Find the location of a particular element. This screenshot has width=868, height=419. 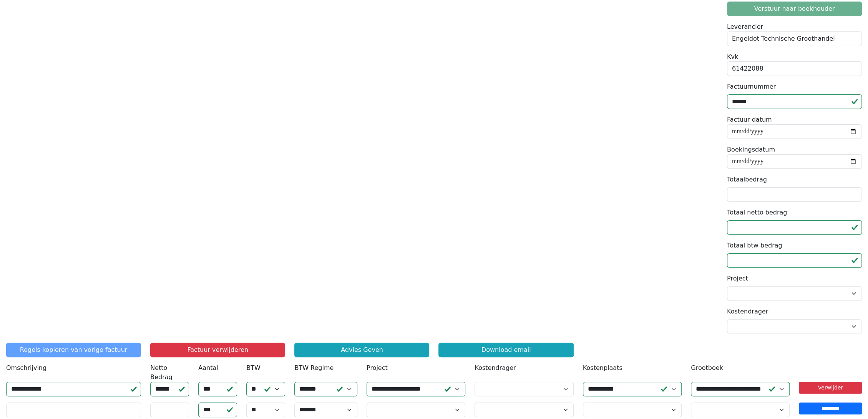

label: Kvk is located at coordinates (732, 57).